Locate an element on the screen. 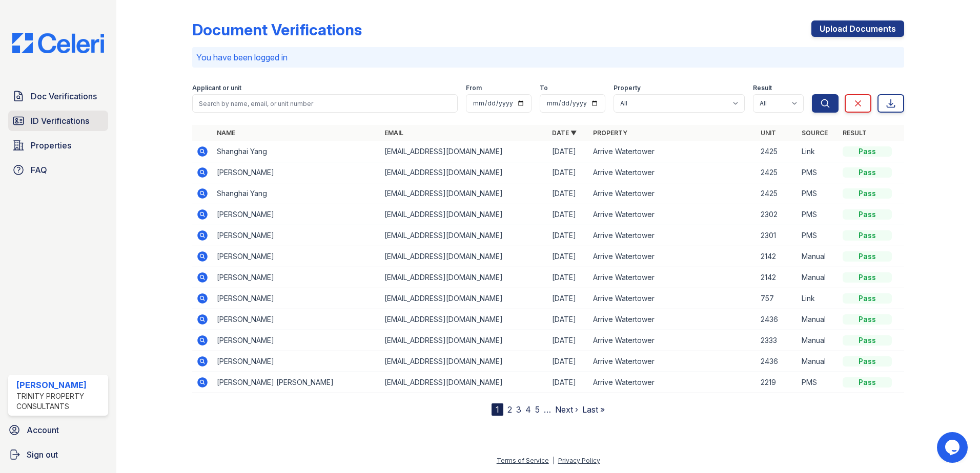  label: From is located at coordinates (473, 88).